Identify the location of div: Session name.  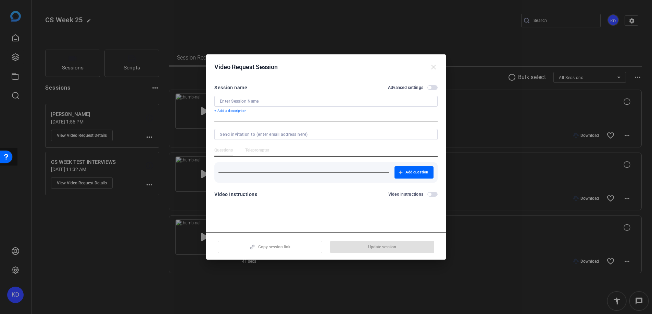
(231, 88).